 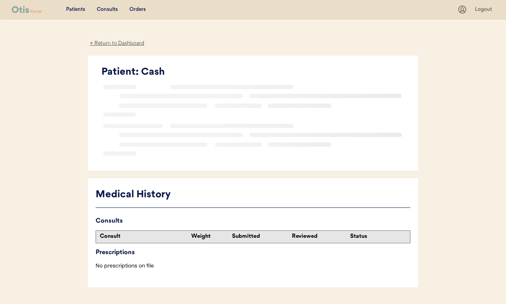 I want to click on div: Reviewed, so click(x=320, y=236).